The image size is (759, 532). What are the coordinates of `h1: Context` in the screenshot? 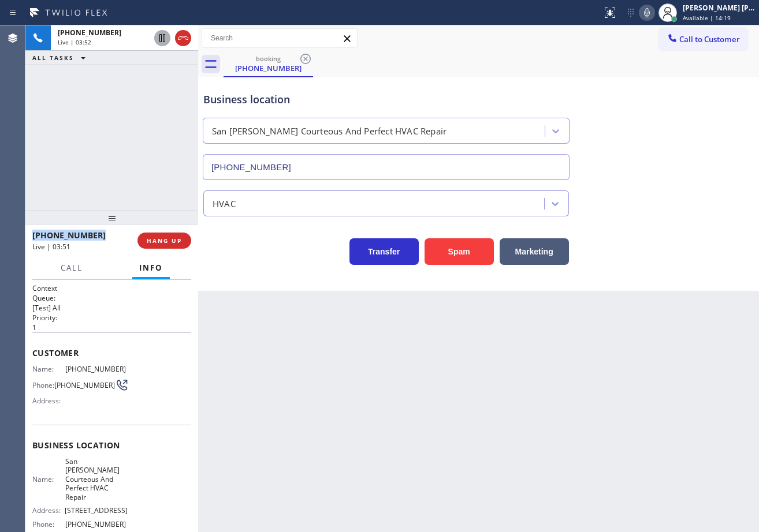 It's located at (112, 288).